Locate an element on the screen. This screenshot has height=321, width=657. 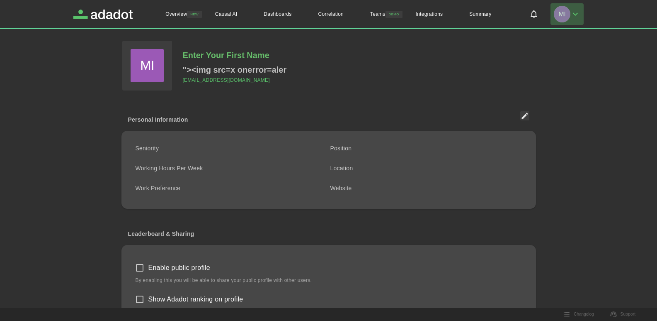
span: Location is located at coordinates (342, 168).